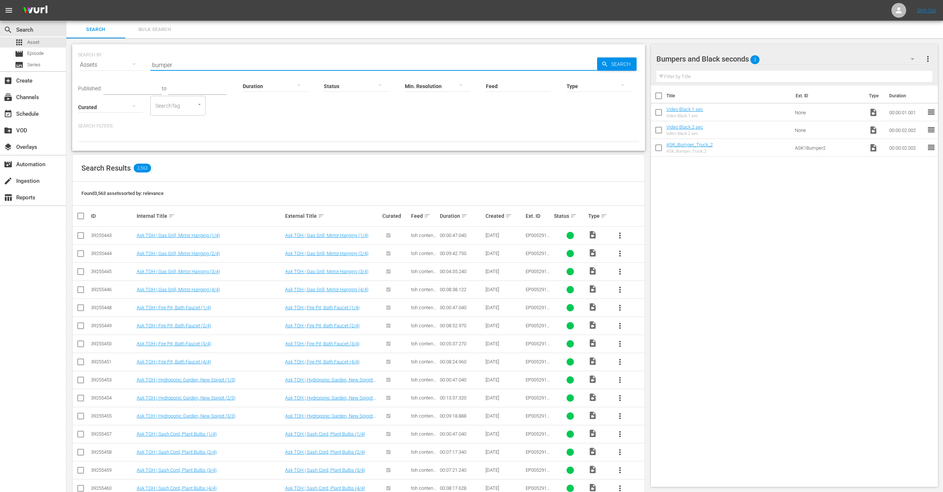  I want to click on div: Internal Title, so click(210, 216).